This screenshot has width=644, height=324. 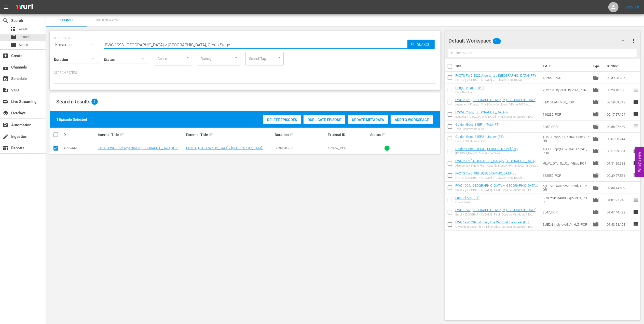 I want to click on a: Golden Boot, S1EP1 - Totò (PT), so click(x=478, y=124).